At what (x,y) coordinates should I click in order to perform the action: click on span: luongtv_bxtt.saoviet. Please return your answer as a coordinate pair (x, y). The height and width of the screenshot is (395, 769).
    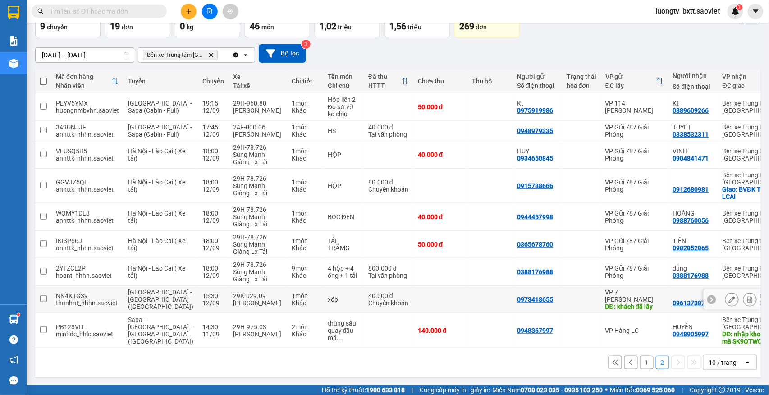
    Looking at the image, I should click on (688, 11).